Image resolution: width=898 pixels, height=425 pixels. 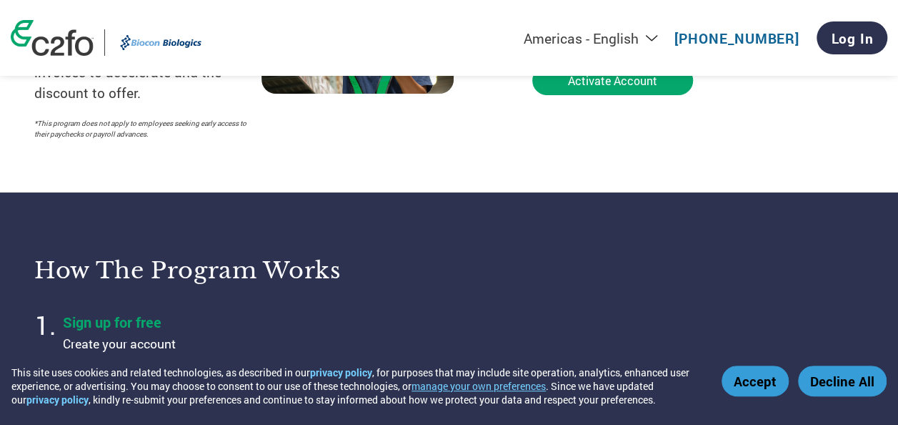 What do you see at coordinates (52, 38) in the screenshot?
I see `img: c2fo logo` at bounding box center [52, 38].